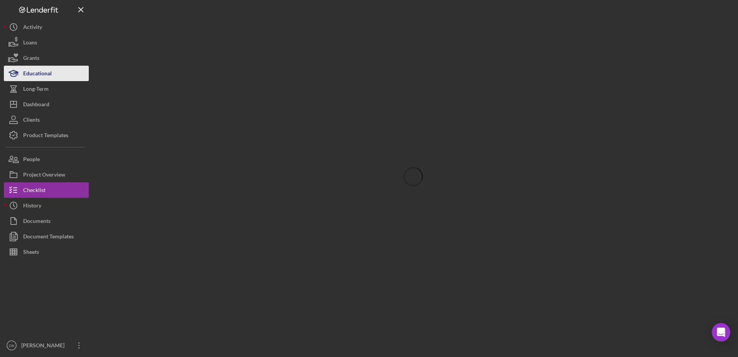  I want to click on button: Clients, so click(46, 120).